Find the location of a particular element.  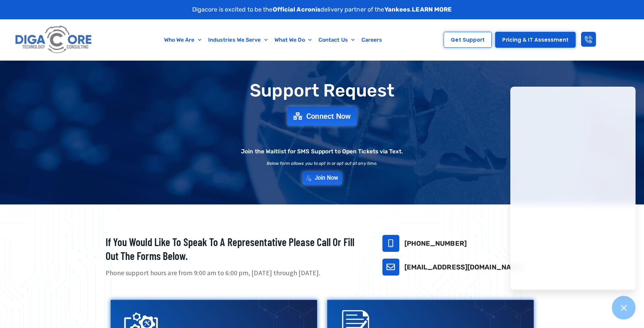

span: Join Now is located at coordinates (326, 178).